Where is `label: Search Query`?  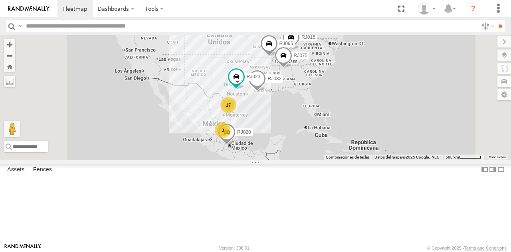
label: Search Query is located at coordinates (20, 26).